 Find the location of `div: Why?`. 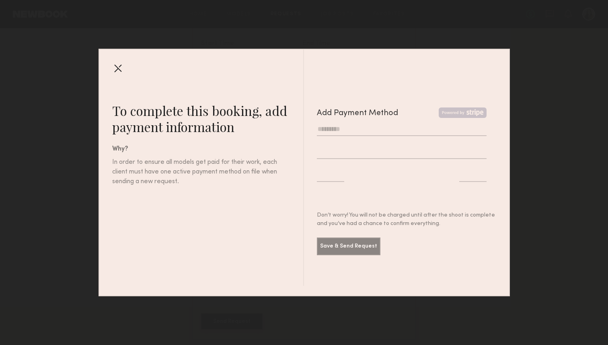

div: Why? is located at coordinates (208, 149).